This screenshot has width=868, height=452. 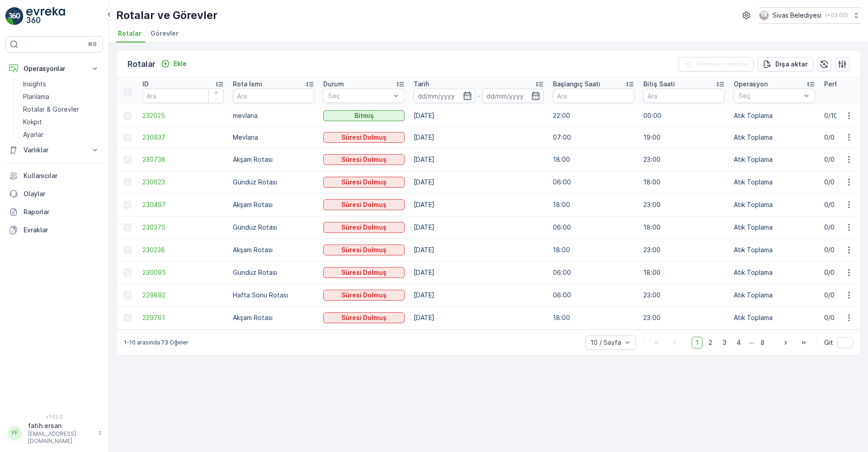 I want to click on a: Insights, so click(x=61, y=84).